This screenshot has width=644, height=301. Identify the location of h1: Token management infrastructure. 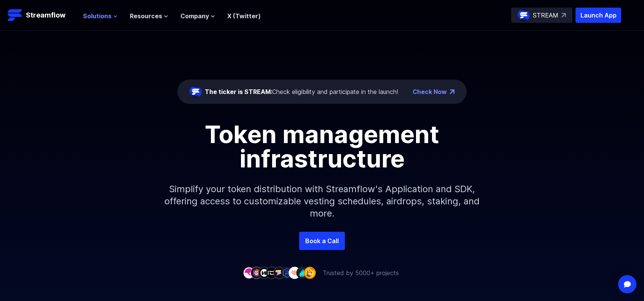
(322, 146).